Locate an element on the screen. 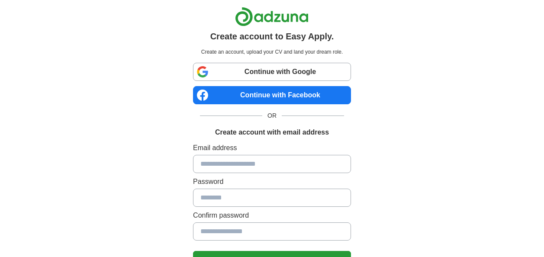  h1: Create account to Easy Apply. is located at coordinates (272, 36).